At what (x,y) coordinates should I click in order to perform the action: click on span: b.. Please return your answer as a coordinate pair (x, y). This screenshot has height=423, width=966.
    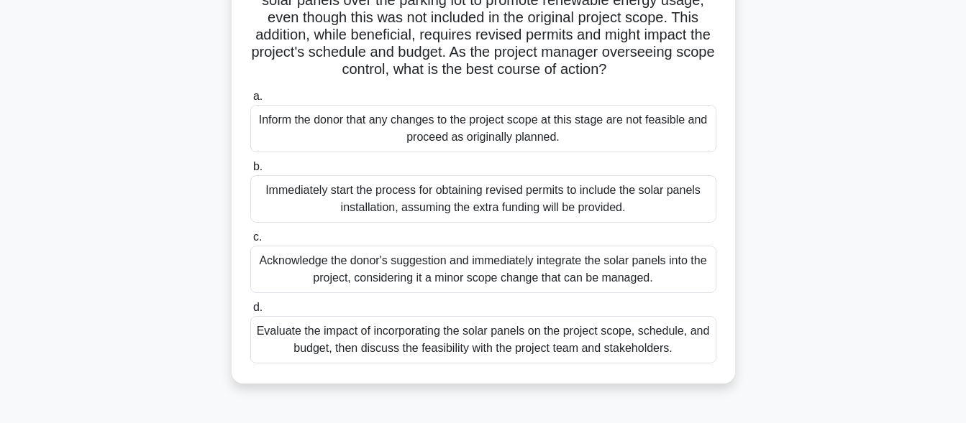
    Looking at the image, I should click on (257, 166).